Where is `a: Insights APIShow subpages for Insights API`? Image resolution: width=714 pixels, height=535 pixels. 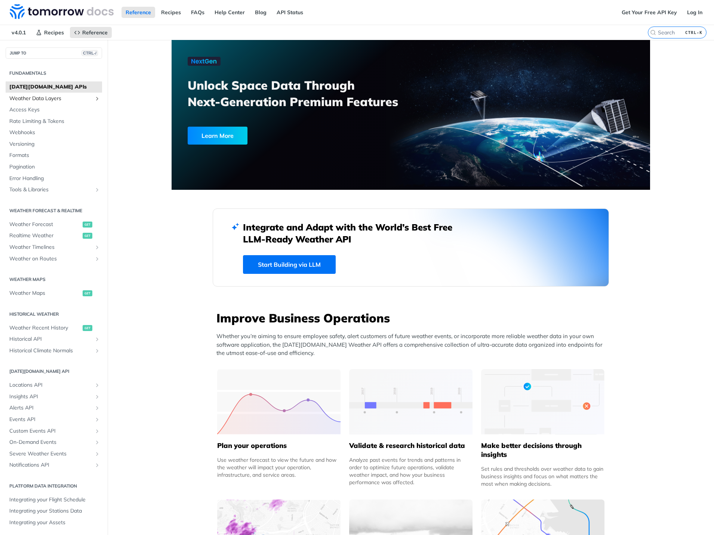
a: Insights APIShow subpages for Insights API is located at coordinates (54, 397).